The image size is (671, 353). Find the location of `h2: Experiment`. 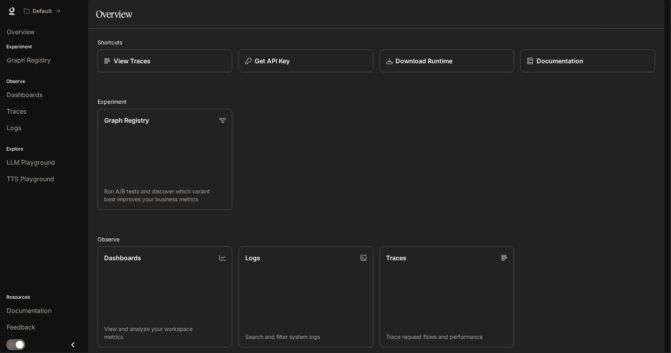

h2: Experiment is located at coordinates (376, 101).